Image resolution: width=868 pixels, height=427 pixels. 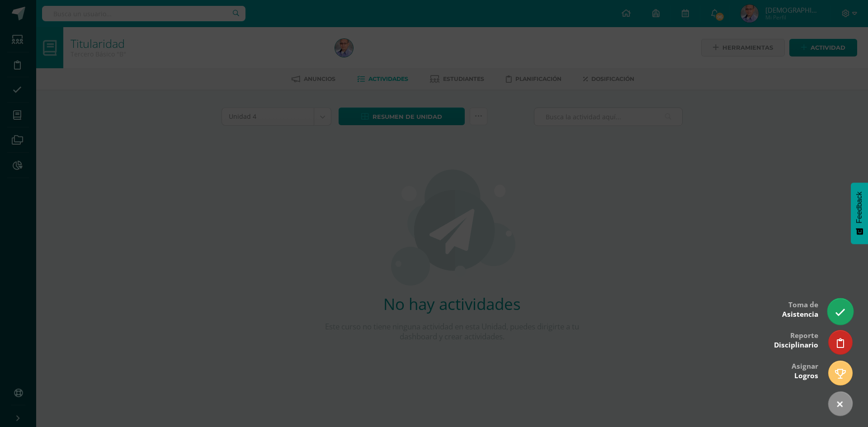 What do you see at coordinates (796, 344) in the screenshot?
I see `span: Disciplinario` at bounding box center [796, 344].